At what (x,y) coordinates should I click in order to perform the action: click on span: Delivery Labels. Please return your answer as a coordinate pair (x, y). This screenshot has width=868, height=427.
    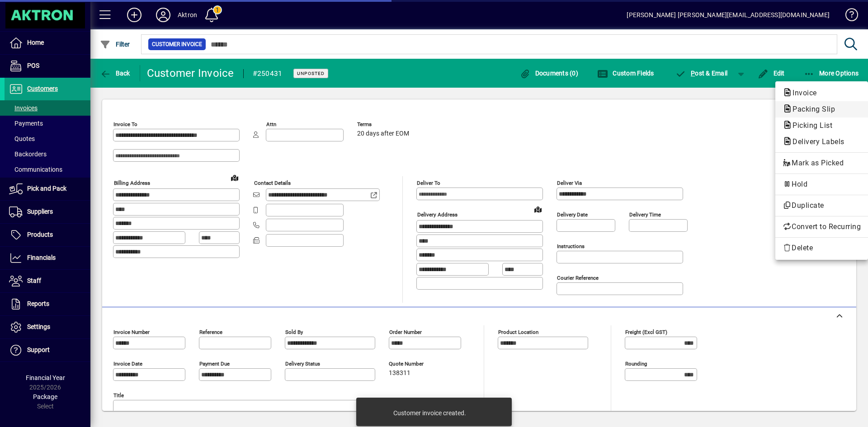
    Looking at the image, I should click on (816, 141).